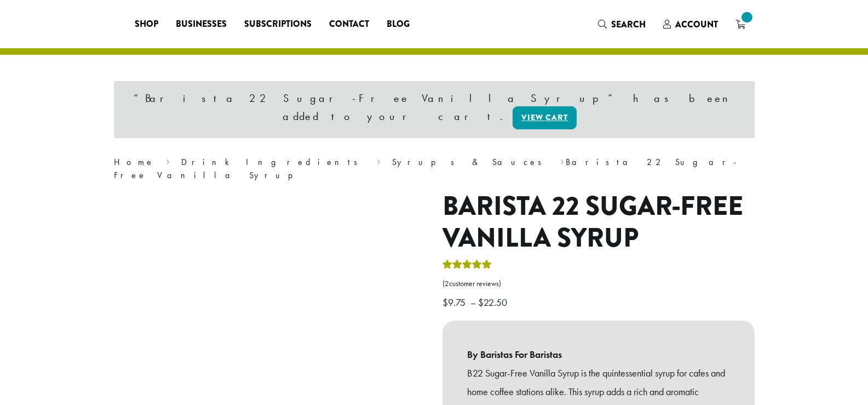  What do you see at coordinates (434, 169) in the screenshot?
I see `nav: Breadcrumb` at bounding box center [434, 169].